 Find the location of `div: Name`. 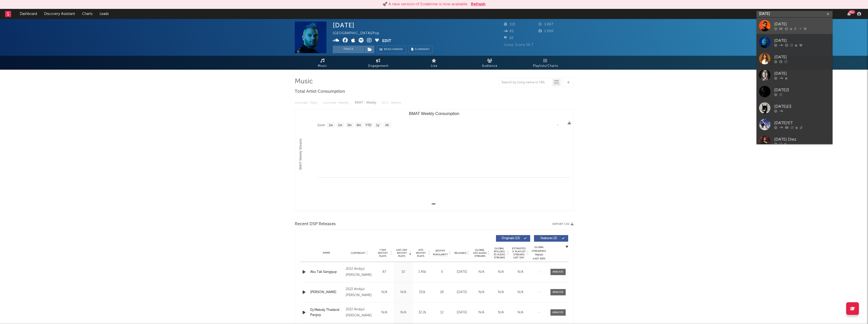

div: Name is located at coordinates (327, 253).